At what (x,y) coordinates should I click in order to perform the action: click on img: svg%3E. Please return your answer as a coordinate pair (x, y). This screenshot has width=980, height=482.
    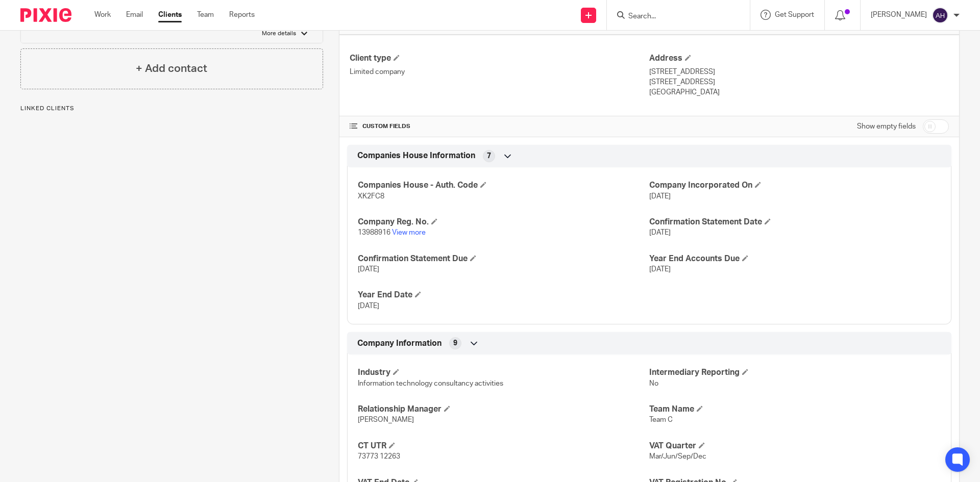
    Looking at the image, I should click on (940, 16).